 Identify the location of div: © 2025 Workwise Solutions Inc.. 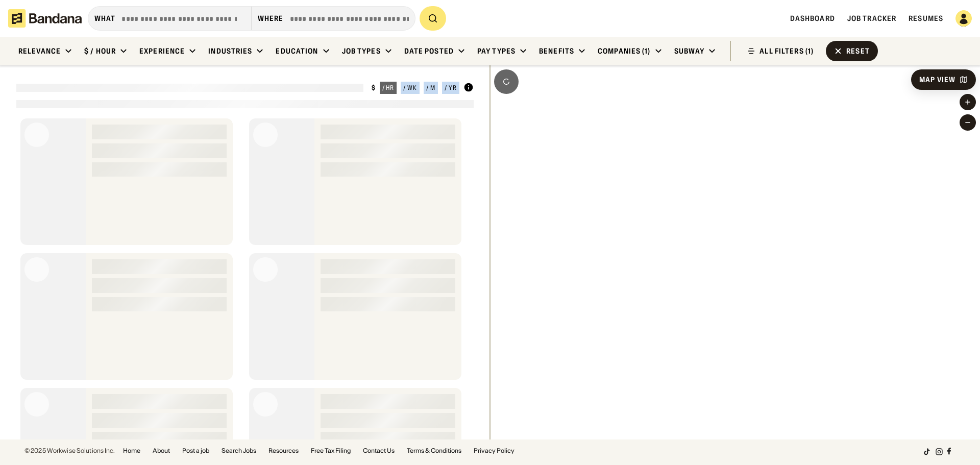
(69, 451).